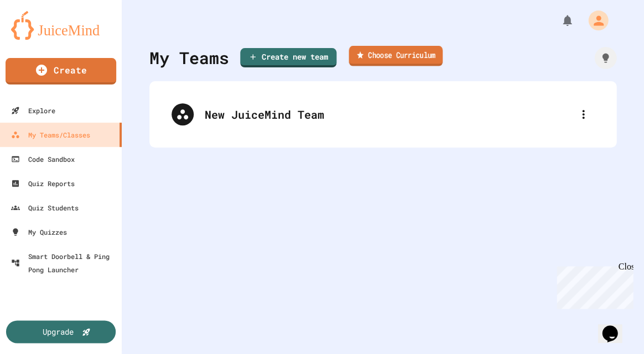 The width and height of the screenshot is (644, 354). I want to click on div: Code Sandbox, so click(43, 159).